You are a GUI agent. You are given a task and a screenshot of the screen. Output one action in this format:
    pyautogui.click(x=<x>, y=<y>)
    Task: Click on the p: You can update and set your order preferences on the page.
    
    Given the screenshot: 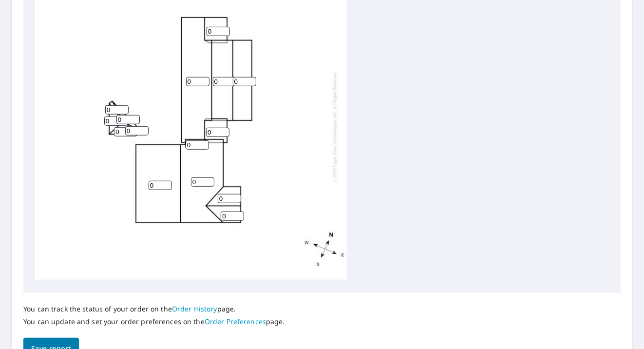 What is the action you would take?
    pyautogui.click(x=154, y=321)
    